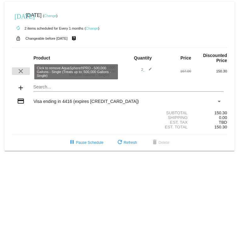  Describe the element at coordinates (41, 58) in the screenshot. I see `strong: Product` at that location.